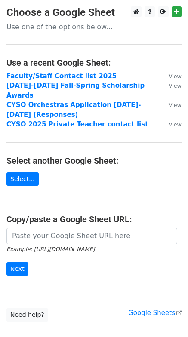 This screenshot has width=188, height=337. Describe the element at coordinates (94, 63) in the screenshot. I see `h4: Use a recent Google Sheet:` at that location.